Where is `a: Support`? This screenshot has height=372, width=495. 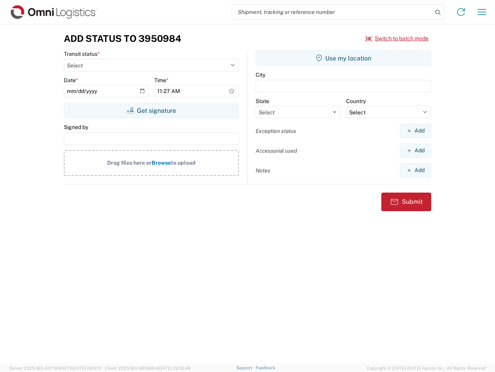
a: Support is located at coordinates (246, 367).